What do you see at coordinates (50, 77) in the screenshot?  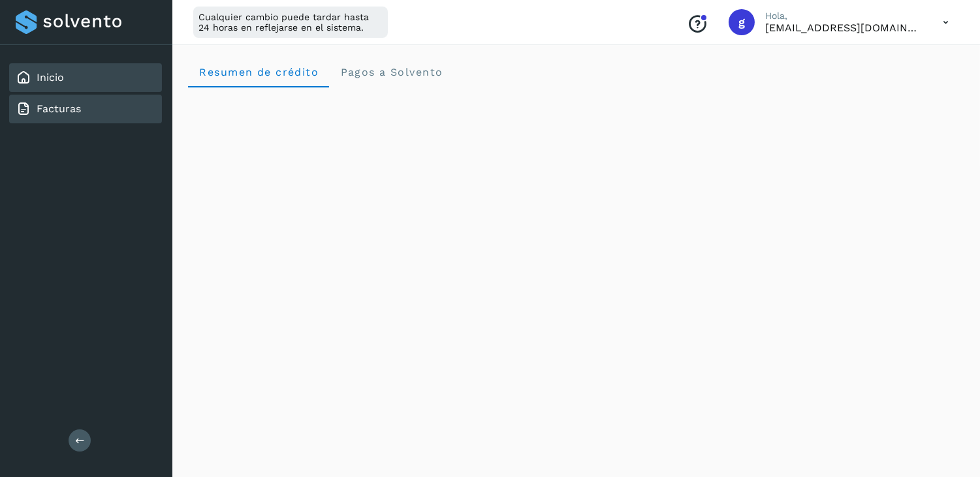 I see `a: Inicio` at bounding box center [50, 77].